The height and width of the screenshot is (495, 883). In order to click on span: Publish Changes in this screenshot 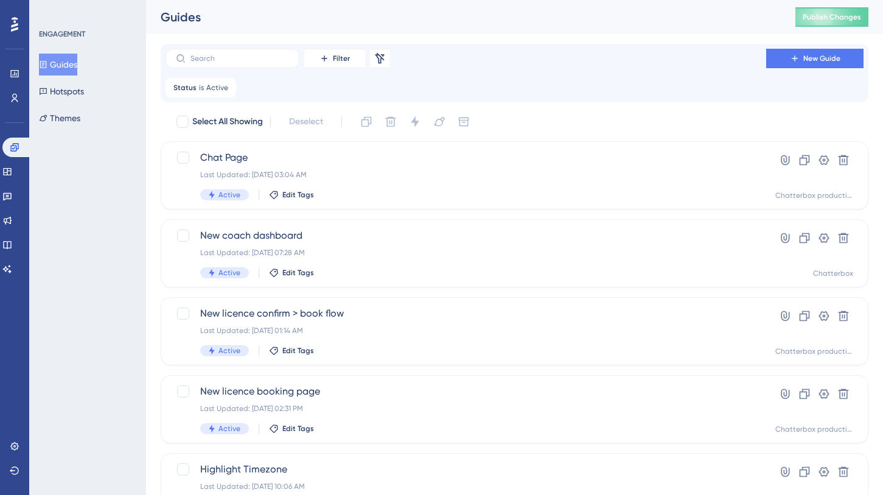, I will do `click(832, 17)`.